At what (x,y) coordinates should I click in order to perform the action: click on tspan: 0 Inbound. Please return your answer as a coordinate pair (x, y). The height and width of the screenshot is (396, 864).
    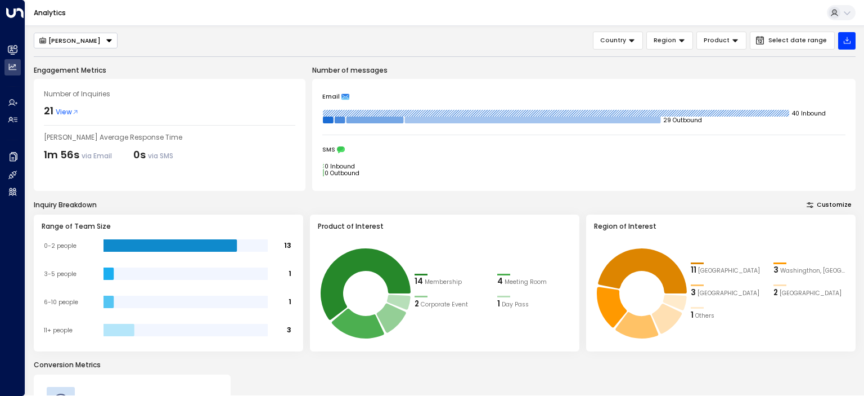
    Looking at the image, I should click on (340, 165).